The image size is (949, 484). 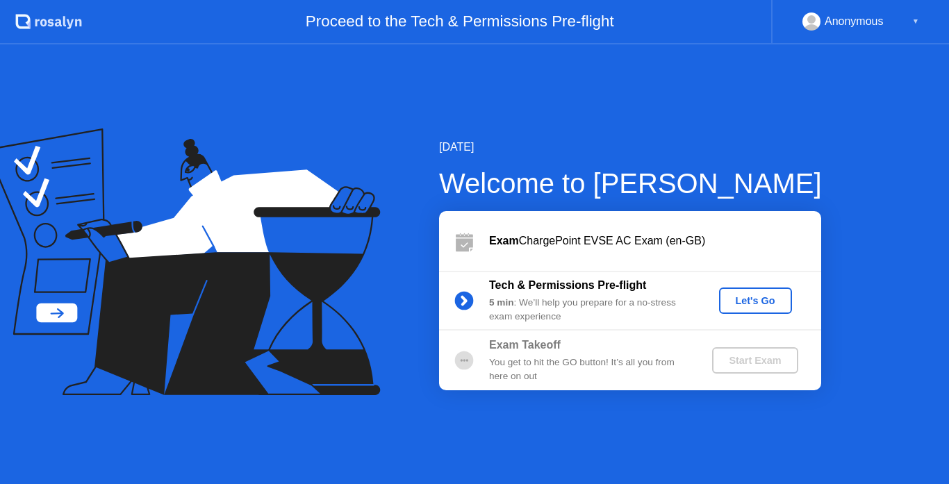 What do you see at coordinates (755, 361) in the screenshot?
I see `button: Start Exam` at bounding box center [755, 361].